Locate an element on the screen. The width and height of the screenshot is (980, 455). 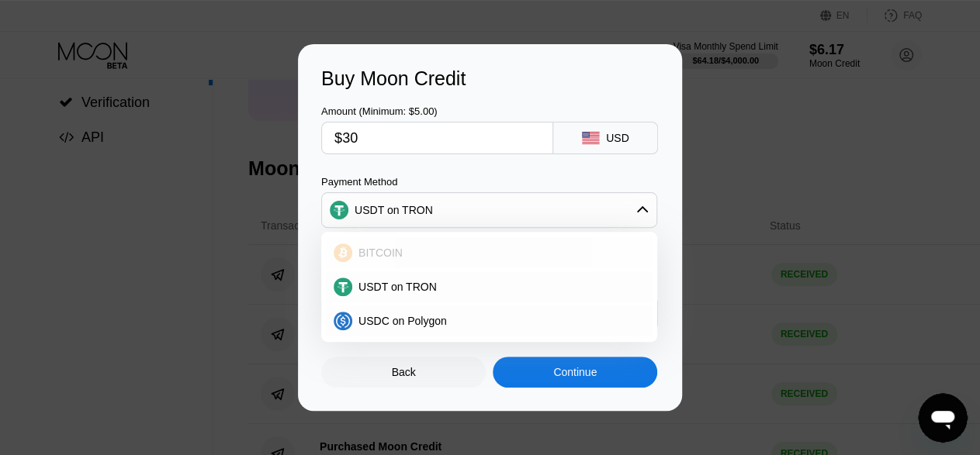
div: BITCOIN is located at coordinates (489, 253).